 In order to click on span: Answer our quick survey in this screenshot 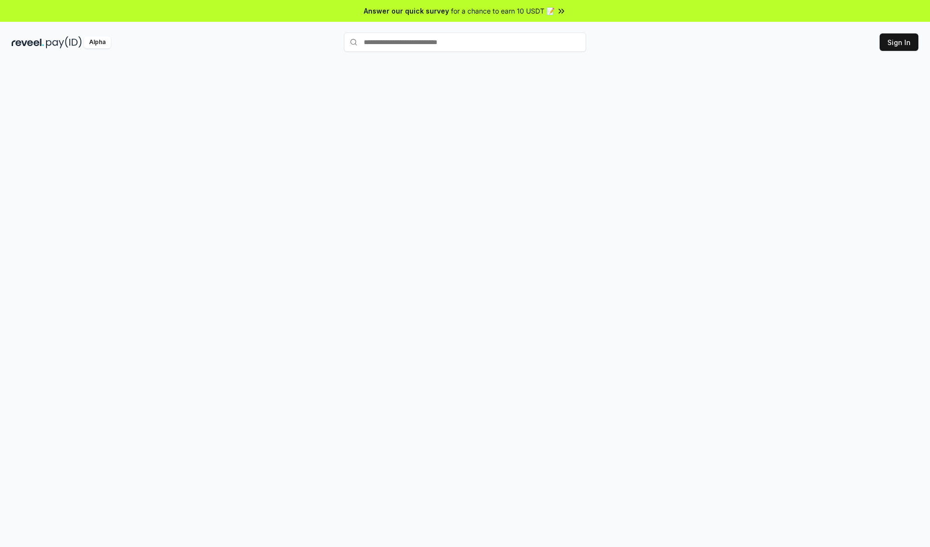, I will do `click(406, 11)`.